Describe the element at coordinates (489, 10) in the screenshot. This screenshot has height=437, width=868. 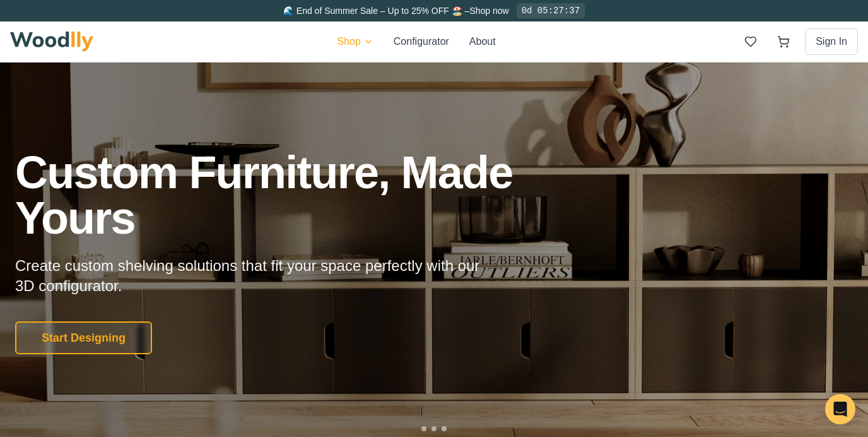
I see `a: Shop now` at that location.